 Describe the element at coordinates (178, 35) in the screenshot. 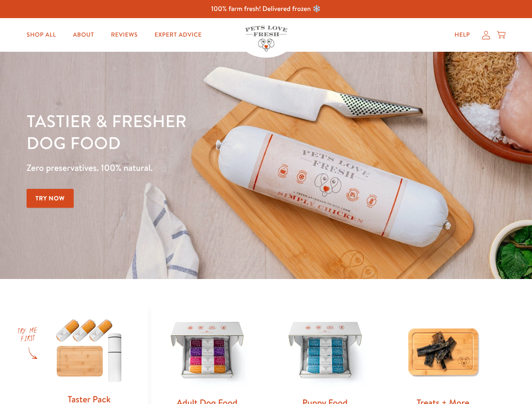

I see `a: Expert Advice` at that location.